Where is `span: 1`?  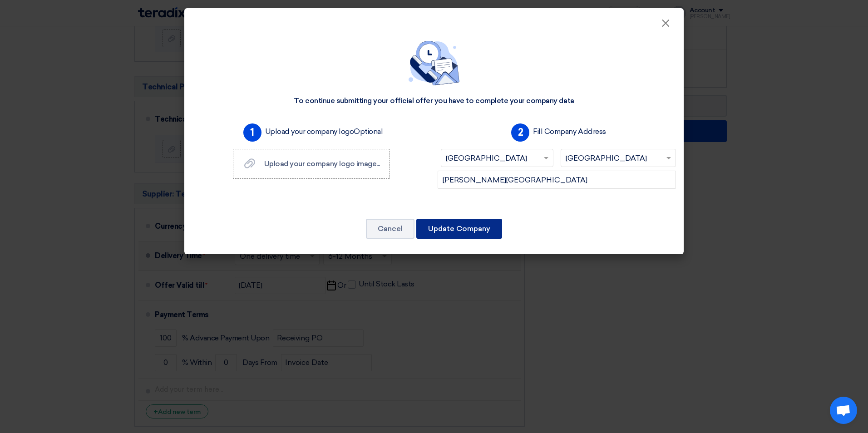
span: 1 is located at coordinates (252, 133).